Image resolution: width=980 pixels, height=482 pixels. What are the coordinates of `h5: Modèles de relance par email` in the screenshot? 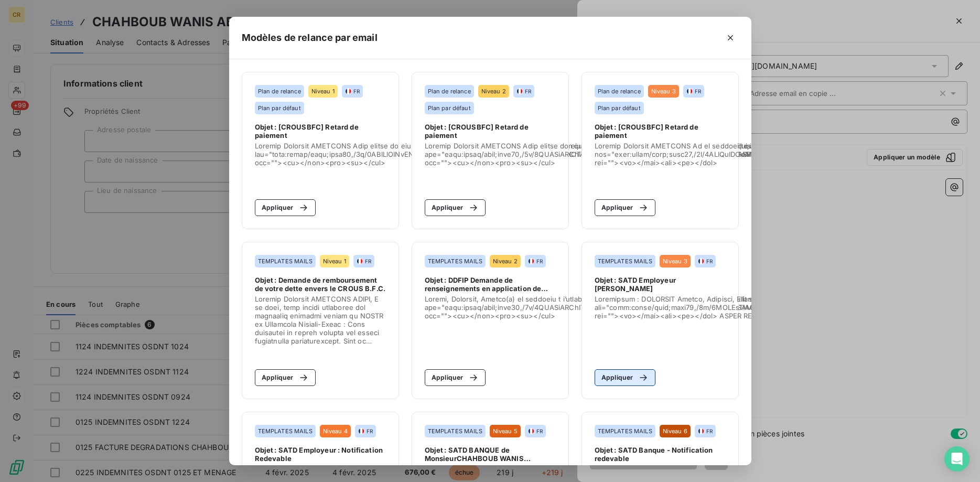 It's located at (310, 38).